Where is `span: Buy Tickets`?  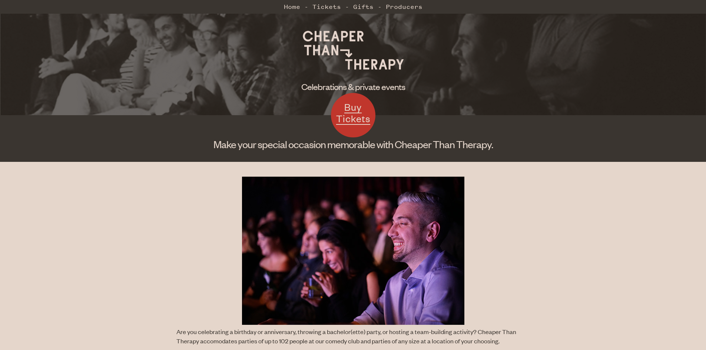
span: Buy Tickets is located at coordinates (353, 113).